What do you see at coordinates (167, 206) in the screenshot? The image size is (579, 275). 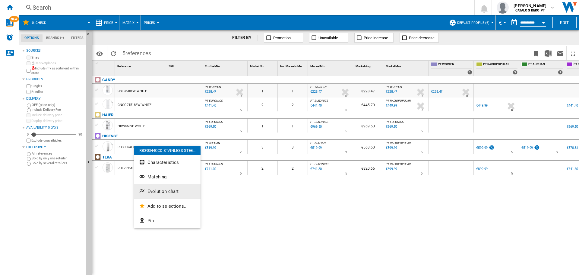 I see `button: Add to selections...` at bounding box center [167, 206].